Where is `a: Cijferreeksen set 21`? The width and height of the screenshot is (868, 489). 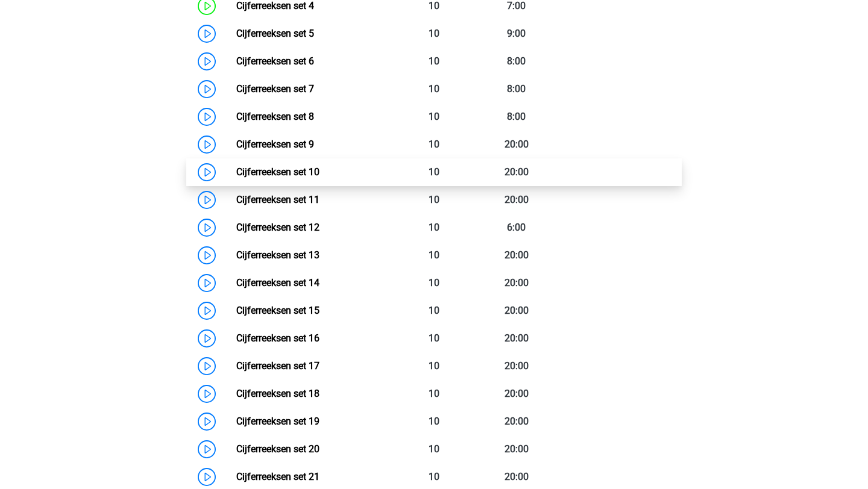 a: Cijferreeksen set 21 is located at coordinates (278, 477).